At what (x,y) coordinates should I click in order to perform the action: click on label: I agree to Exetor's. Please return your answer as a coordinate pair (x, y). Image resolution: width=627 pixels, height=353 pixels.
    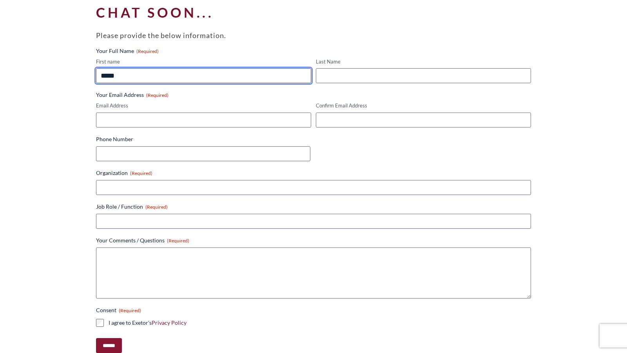
    Looking at the image, I should click on (147, 323).